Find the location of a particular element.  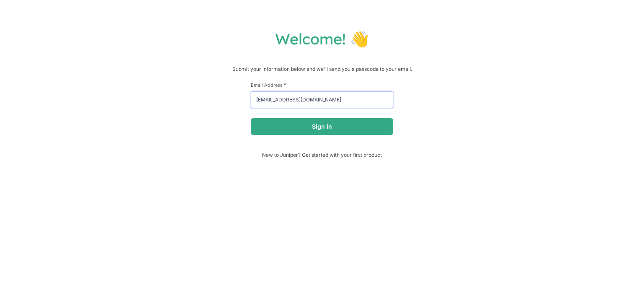

span: New to Juniper? Get started with your first product is located at coordinates (322, 155).